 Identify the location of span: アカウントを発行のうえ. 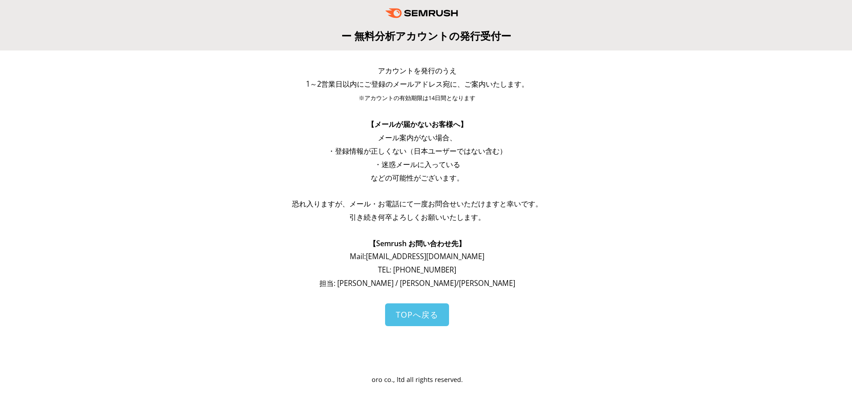
(417, 71).